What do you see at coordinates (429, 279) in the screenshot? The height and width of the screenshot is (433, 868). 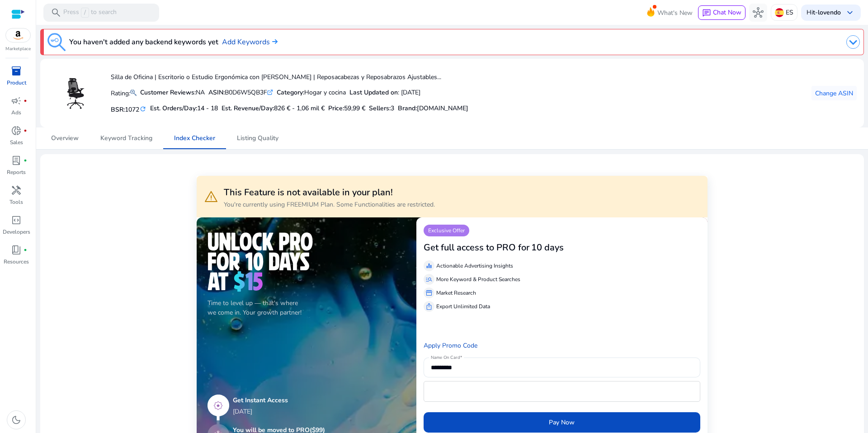 I see `span: manage_search` at bounding box center [429, 279].